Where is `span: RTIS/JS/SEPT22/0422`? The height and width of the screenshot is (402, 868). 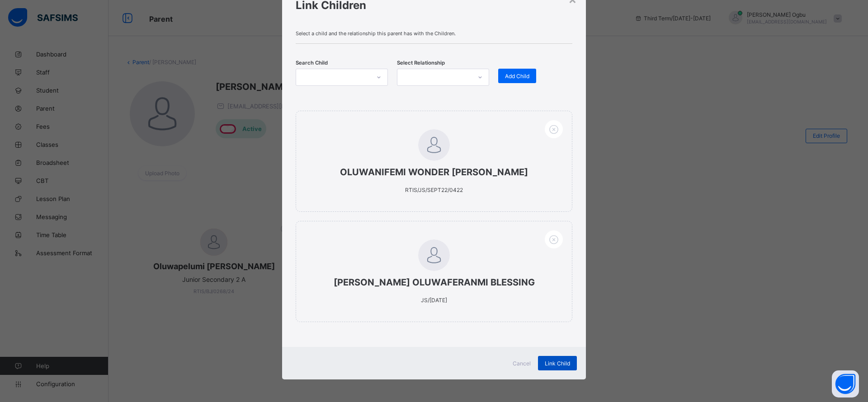
span: RTIS/JS/SEPT22/0422 is located at coordinates (434, 190).